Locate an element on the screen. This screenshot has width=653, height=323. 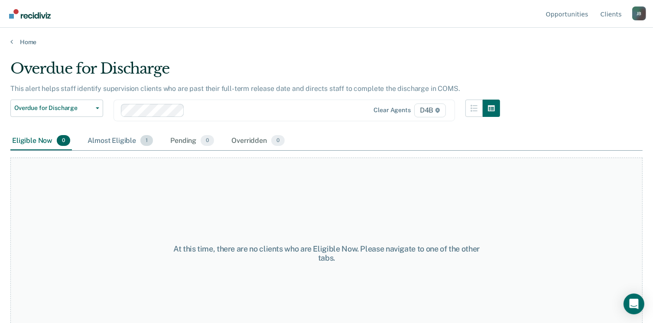
div: J B is located at coordinates (640, 13).